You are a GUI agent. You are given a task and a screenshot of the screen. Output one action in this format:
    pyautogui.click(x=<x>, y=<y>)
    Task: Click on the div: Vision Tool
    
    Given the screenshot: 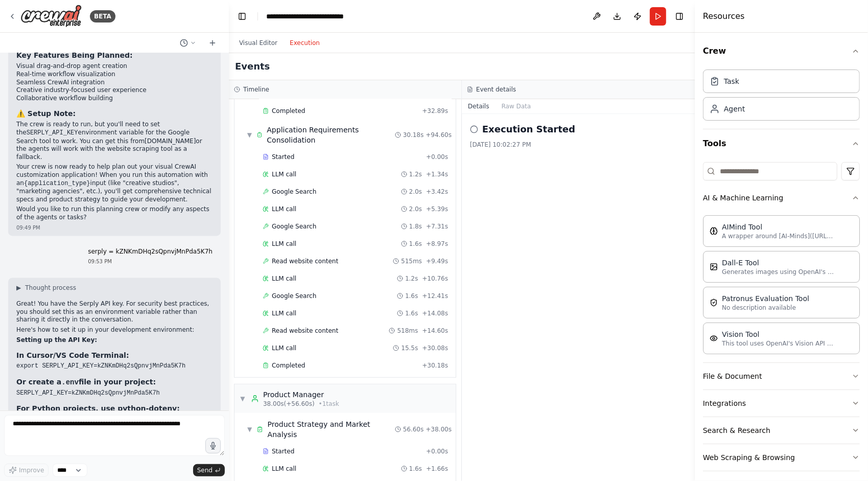 What is the action you would take?
    pyautogui.click(x=778, y=334)
    